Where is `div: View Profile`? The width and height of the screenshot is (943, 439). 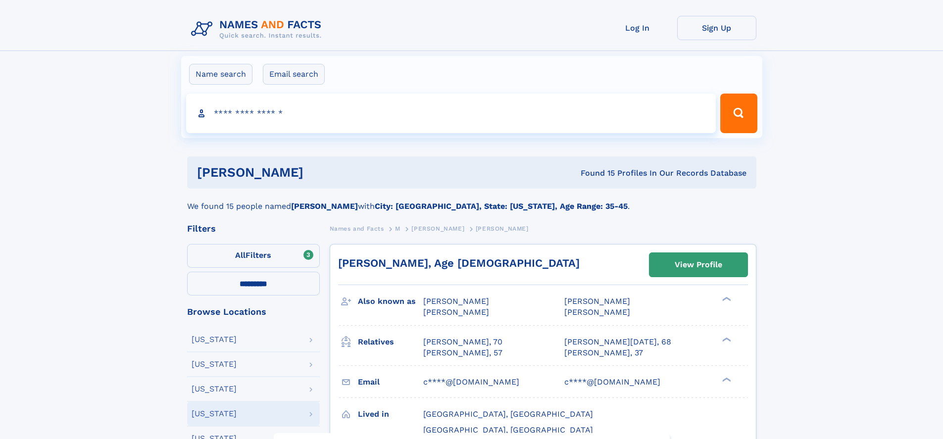
div: View Profile is located at coordinates (698, 265).